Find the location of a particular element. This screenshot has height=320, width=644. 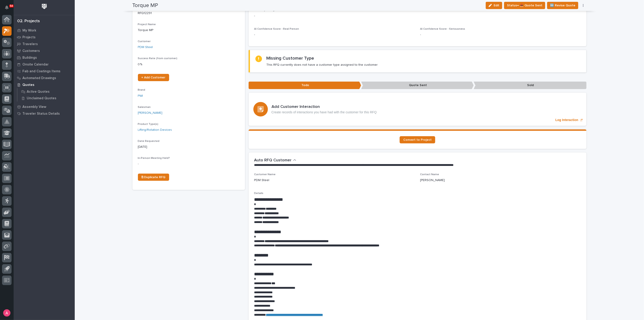

p: Customers is located at coordinates (31, 51).